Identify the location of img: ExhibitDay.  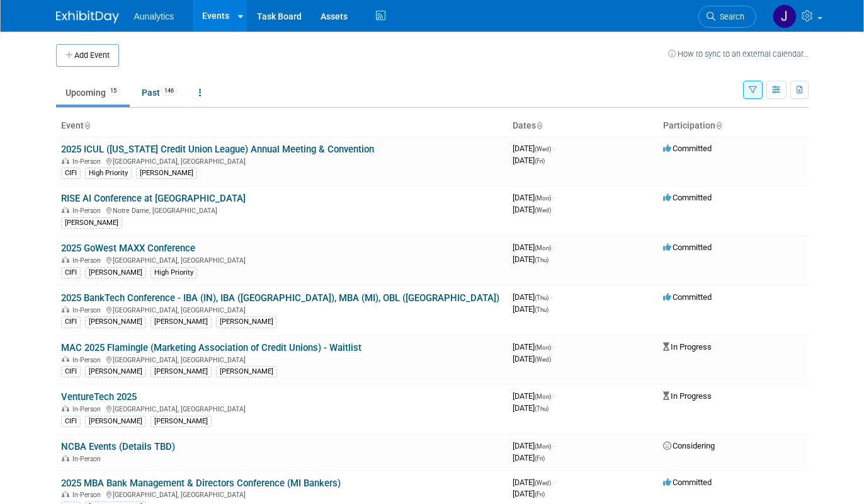
(88, 17).